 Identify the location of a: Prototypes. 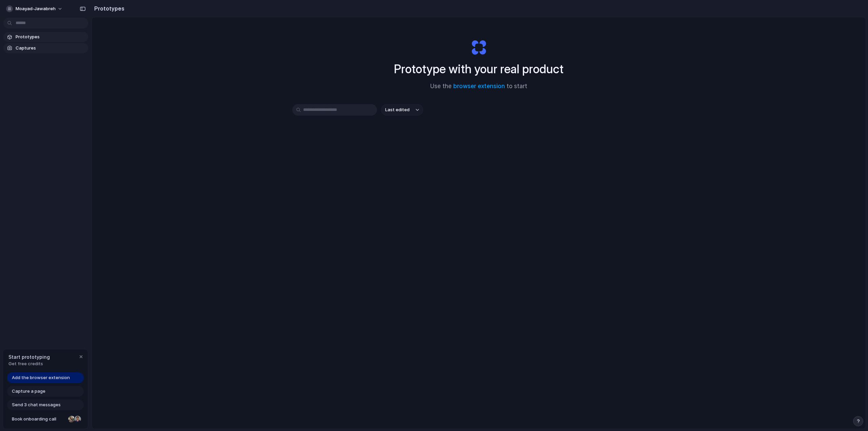
(46, 37).